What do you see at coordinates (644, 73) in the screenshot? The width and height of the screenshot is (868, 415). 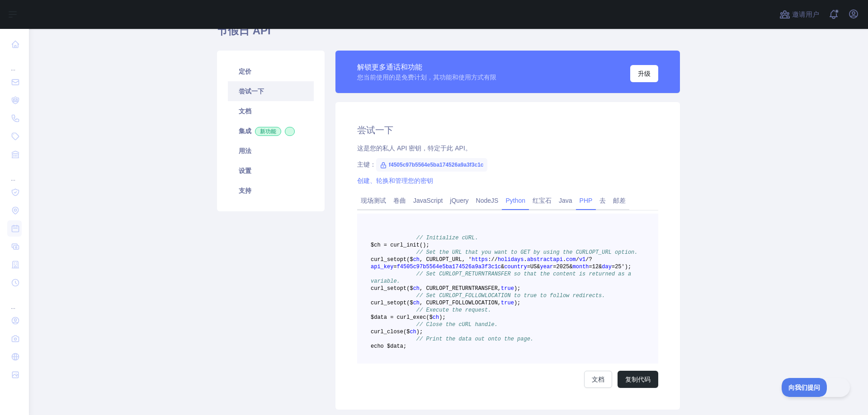 I see `font: 升级` at bounding box center [644, 73].